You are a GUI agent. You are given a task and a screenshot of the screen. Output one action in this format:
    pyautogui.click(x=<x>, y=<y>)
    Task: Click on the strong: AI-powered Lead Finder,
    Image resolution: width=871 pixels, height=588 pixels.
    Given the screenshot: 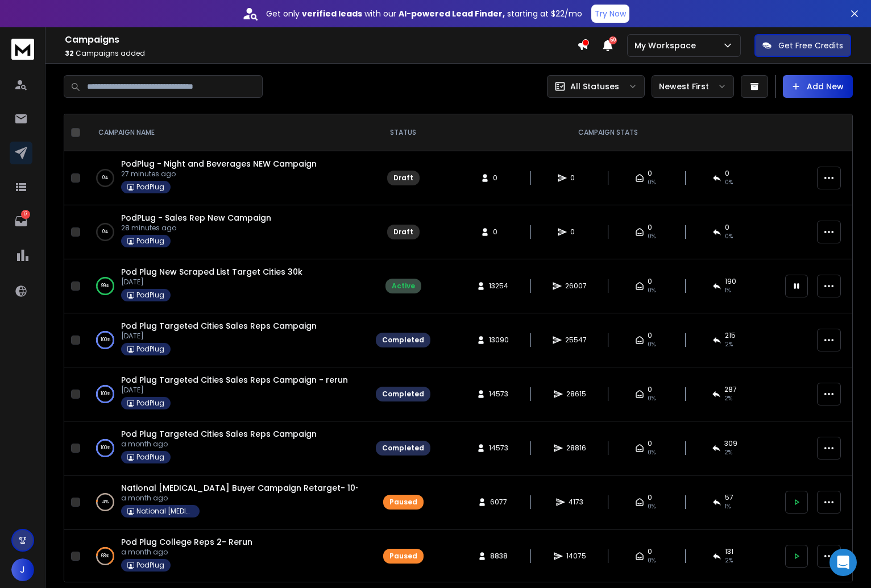 What is the action you would take?
    pyautogui.click(x=452, y=13)
    